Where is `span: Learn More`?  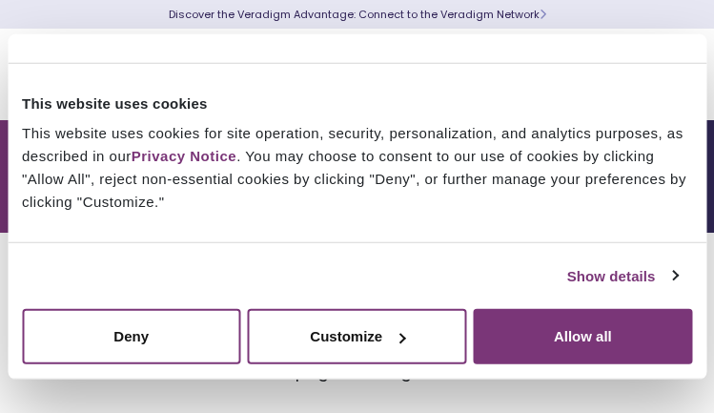 span: Learn More is located at coordinates (543, 14).